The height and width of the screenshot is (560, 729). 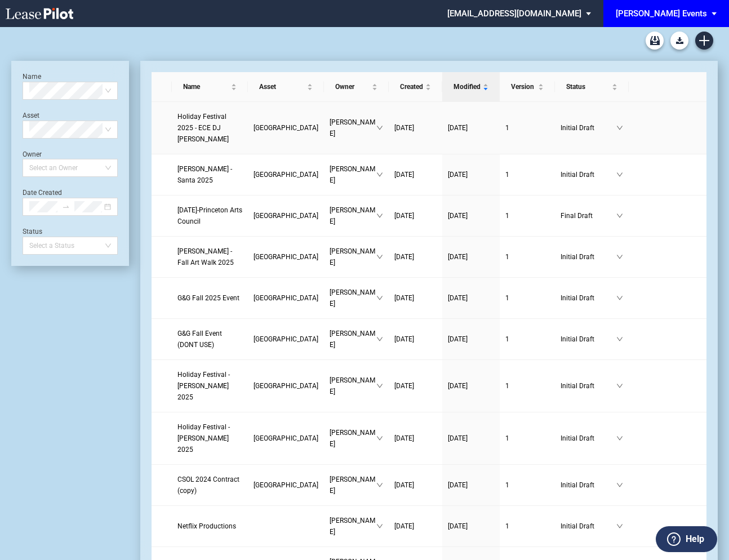 What do you see at coordinates (527, 87) in the screenshot?
I see `th: Version` at bounding box center [527, 87].